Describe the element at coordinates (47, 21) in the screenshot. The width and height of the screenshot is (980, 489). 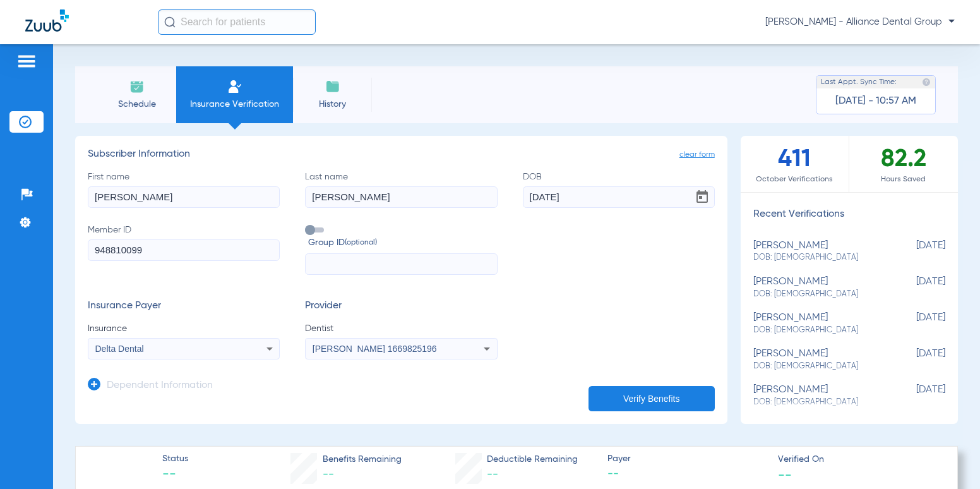
I see `img: Zuub Logo` at that location.